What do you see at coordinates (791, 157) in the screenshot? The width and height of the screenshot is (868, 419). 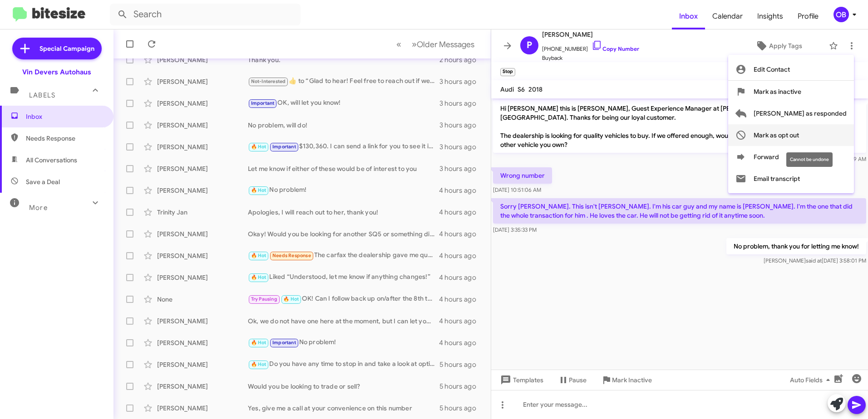 I see `button: Forward` at bounding box center [791, 157].